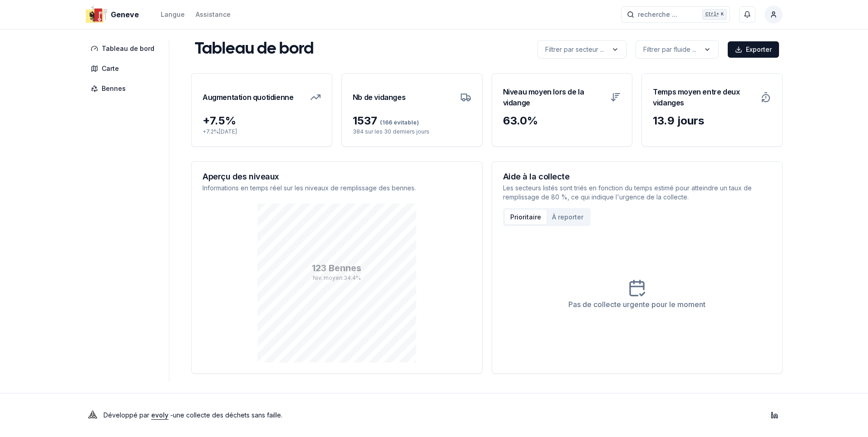 This screenshot has height=437, width=868. Describe the element at coordinates (248, 97) in the screenshot. I see `h3: Augmentation quotidienne` at that location.